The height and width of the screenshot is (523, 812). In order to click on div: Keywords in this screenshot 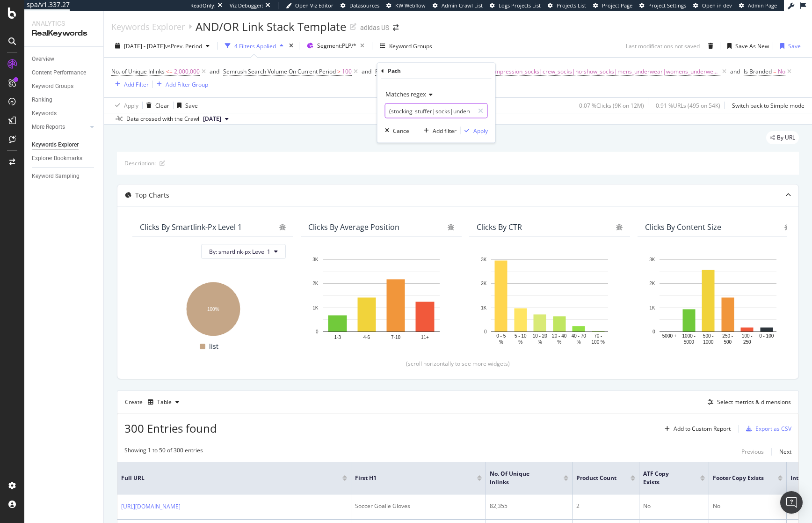, I will do `click(44, 113)`.